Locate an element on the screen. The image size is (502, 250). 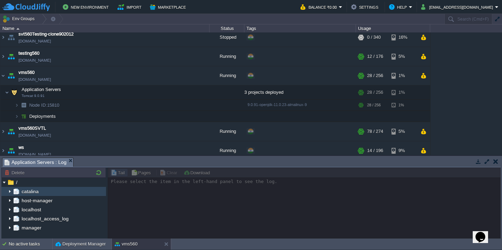
a: host-manager is located at coordinates (37, 201).